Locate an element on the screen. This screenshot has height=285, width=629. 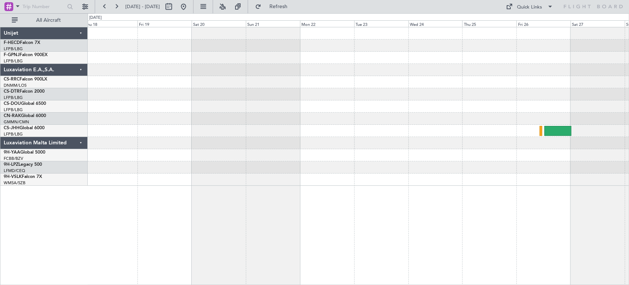
a: 9H-YAAGlobal 5000 is located at coordinates (24, 152).